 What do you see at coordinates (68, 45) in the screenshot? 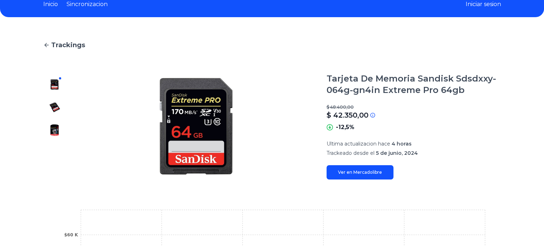
I see `span: Trackings` at bounding box center [68, 45].